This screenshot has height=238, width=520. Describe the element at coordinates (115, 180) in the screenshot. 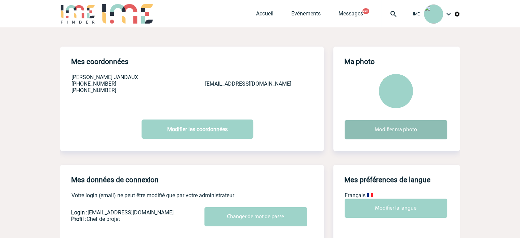

I see `h4: Mes données de connexion` at that location.